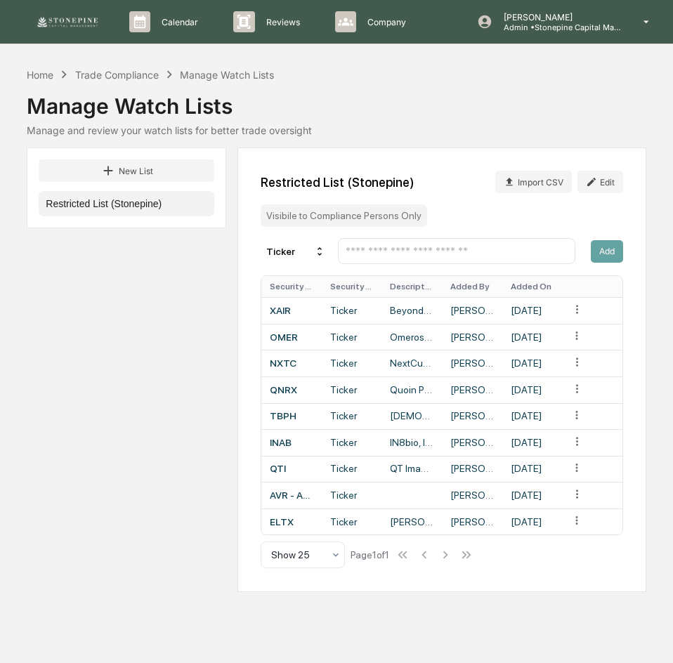  What do you see at coordinates (291, 495) in the screenshot?
I see `div: AVR - Anteris Technologies Global Corp.` at bounding box center [291, 495].